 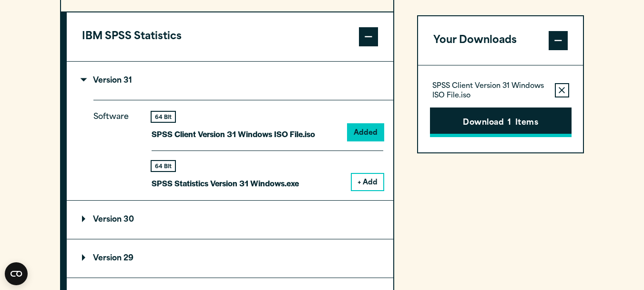 I want to click on p: SPSS Statistics Version 31 Windows.exe, so click(x=225, y=183).